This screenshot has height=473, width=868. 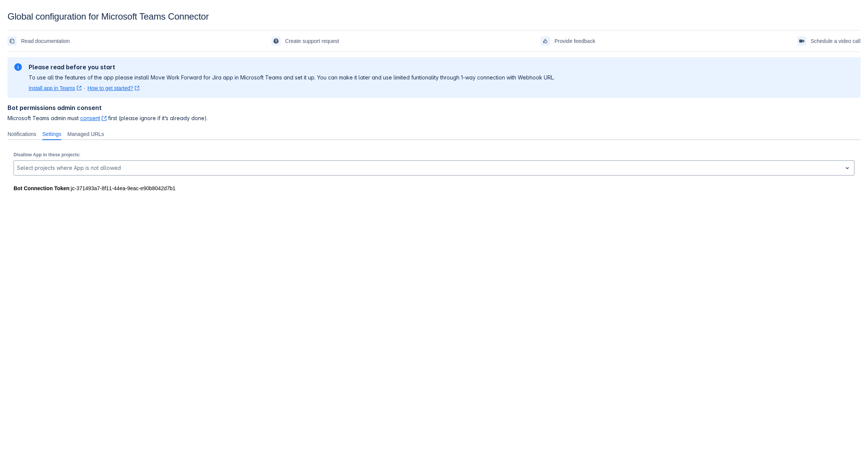 I want to click on a: Read documentation, so click(x=39, y=41).